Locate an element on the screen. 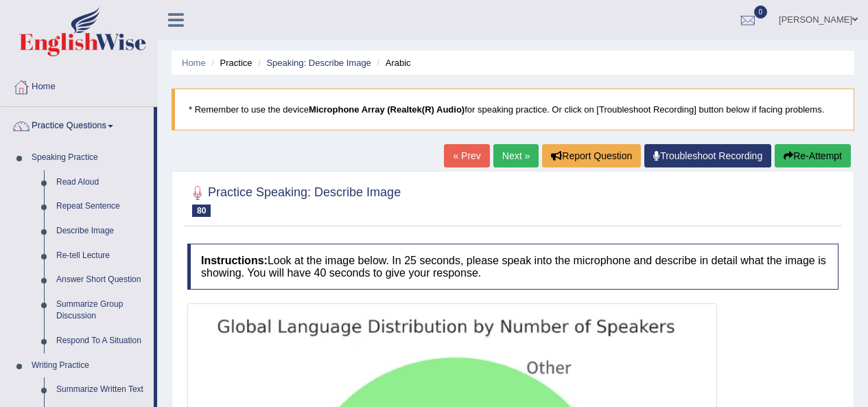 This screenshot has width=868, height=407. a: Answer Short Question is located at coordinates (102, 280).